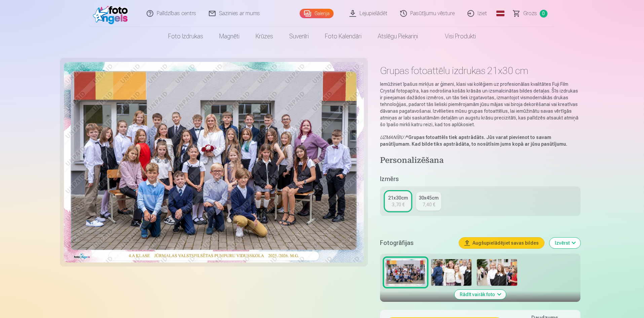 The image size is (644, 318). Describe the element at coordinates (565, 243) in the screenshot. I see `button: Izvērst` at that location.